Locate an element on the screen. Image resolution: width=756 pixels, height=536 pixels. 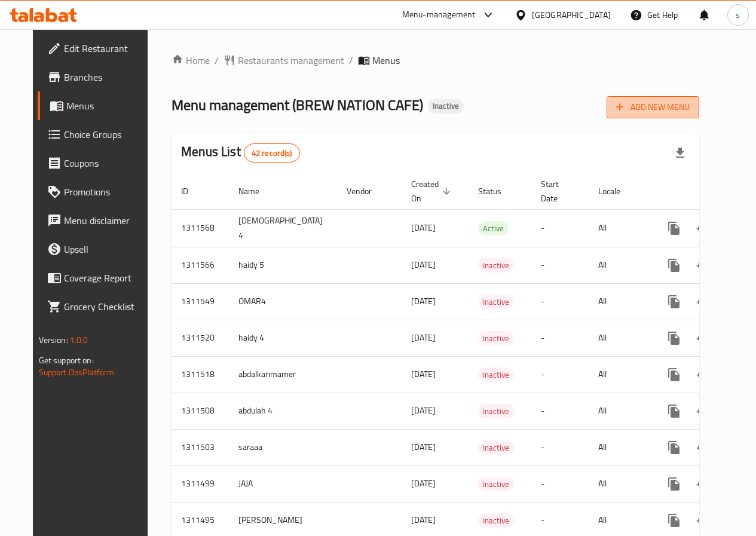
a: Coverage Report is located at coordinates (98, 278).